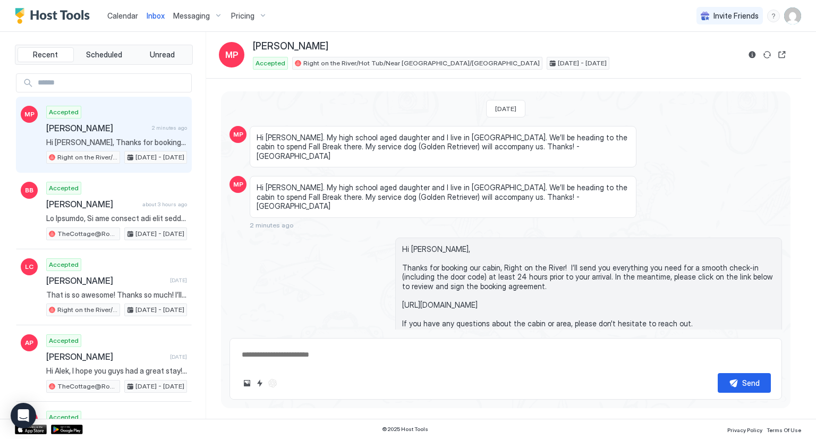 This screenshot has height=439, width=816. What do you see at coordinates (745, 430) in the screenshot?
I see `span: Privacy Policy` at bounding box center [745, 430].